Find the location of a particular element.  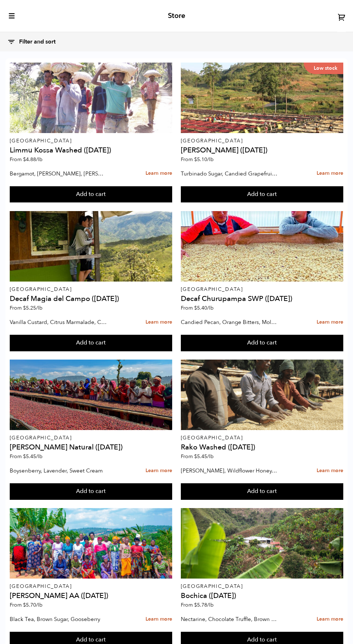

bdi: 5.10 is located at coordinates (204, 159).